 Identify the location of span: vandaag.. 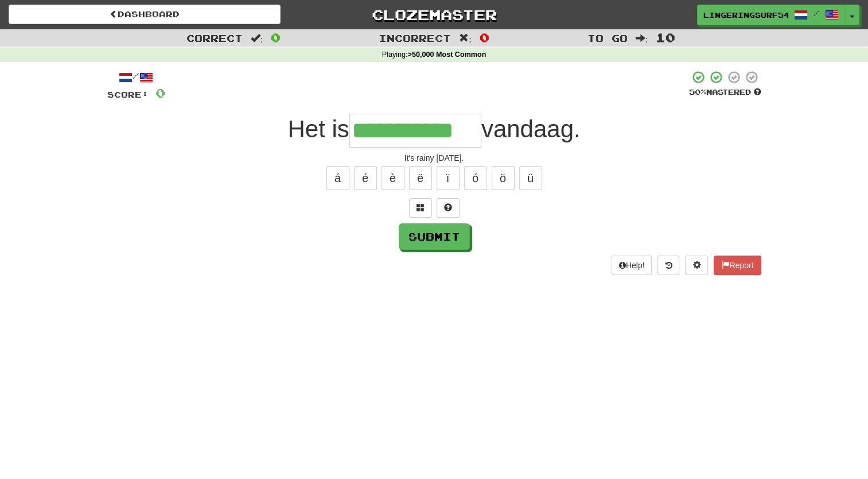
(531, 129).